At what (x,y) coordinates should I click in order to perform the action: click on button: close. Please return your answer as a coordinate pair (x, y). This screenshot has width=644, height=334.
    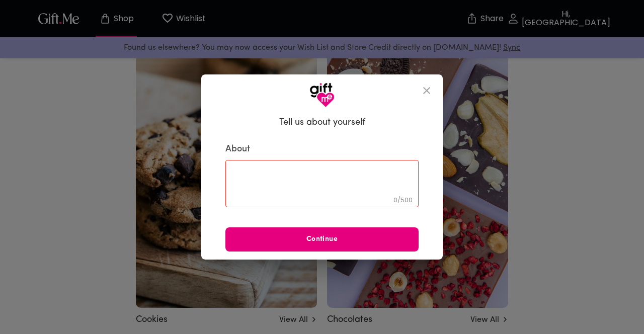
    Looking at the image, I should click on (427, 90).